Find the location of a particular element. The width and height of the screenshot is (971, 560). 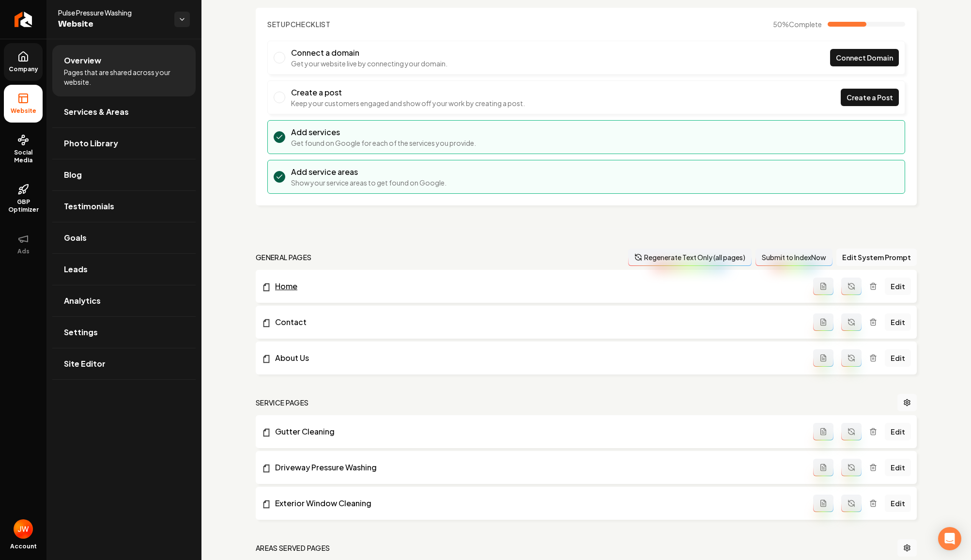

a: Leads is located at coordinates (124, 269).